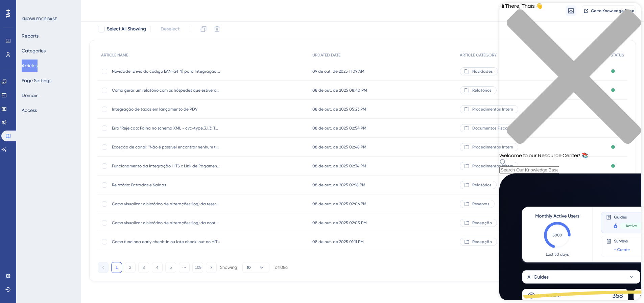 The height and width of the screenshot is (303, 644). I want to click on span: Exceção de canal: "Não é possível encontrar nenhum tipo de apartamento com o Id 0 (seq: x) ou não..., so click(166, 147).